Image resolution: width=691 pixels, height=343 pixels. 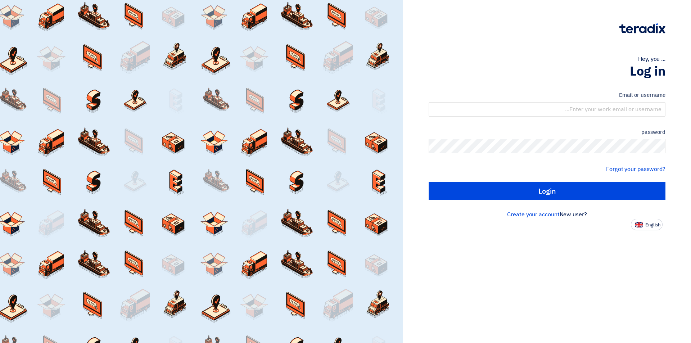 What do you see at coordinates (533, 214) in the screenshot?
I see `font: Create your account` at bounding box center [533, 214].